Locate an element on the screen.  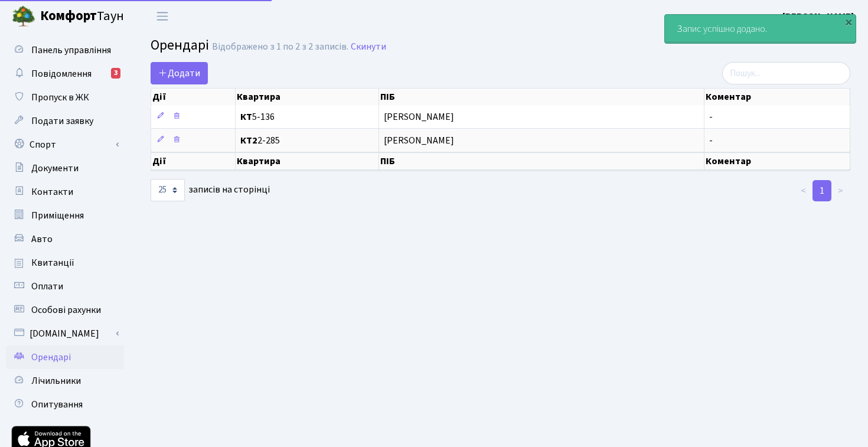
a: Лічильники is located at coordinates (65, 381).